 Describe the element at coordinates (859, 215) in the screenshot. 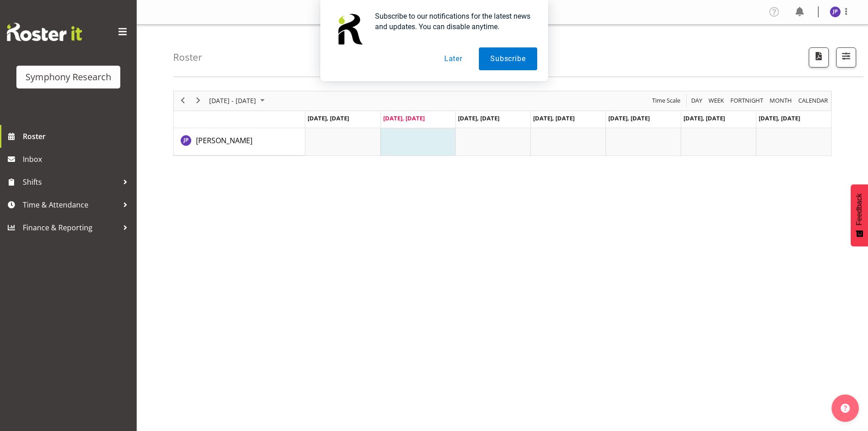

I see `button: Feedback - Show survey` at that location.